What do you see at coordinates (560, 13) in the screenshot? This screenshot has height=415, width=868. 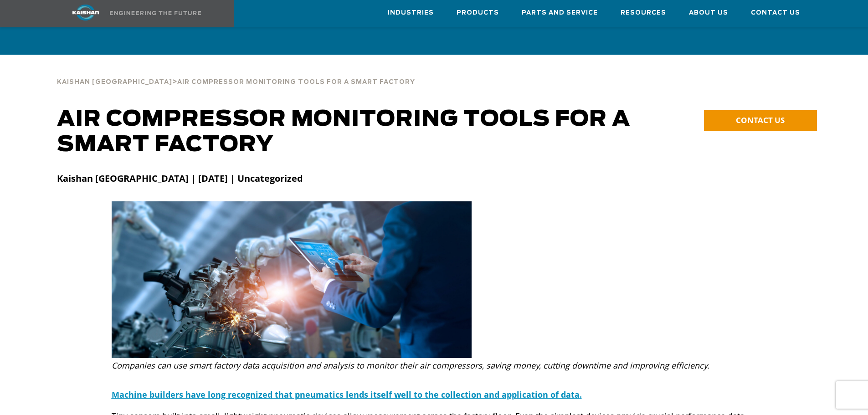 I see `a: Parts and Service` at bounding box center [560, 13].